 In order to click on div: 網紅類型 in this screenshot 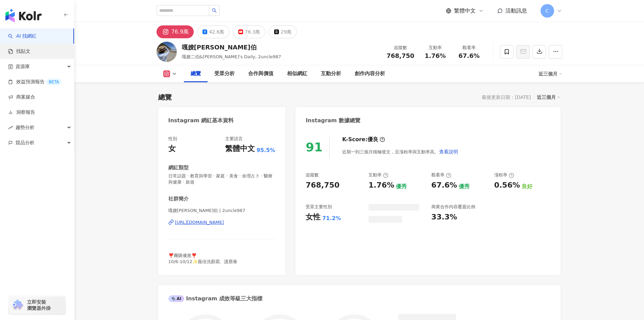, I will do `click(179, 167)`.